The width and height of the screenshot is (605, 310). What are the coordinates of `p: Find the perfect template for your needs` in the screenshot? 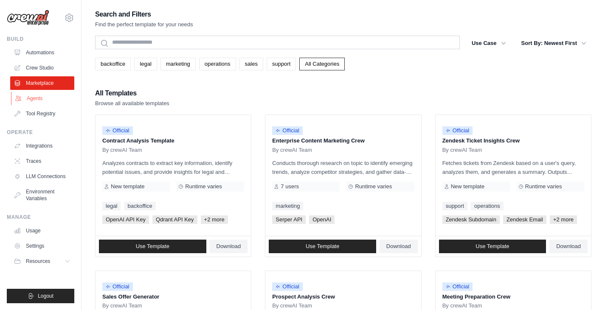 It's located at (144, 25).